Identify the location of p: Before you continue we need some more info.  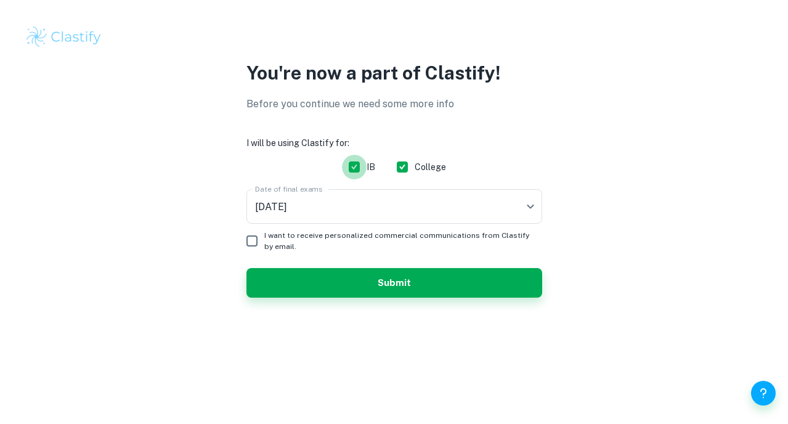
(394, 104).